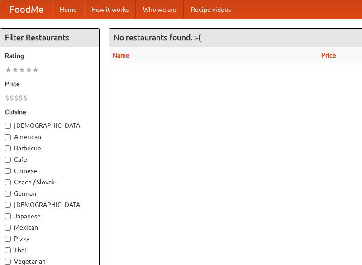  What do you see at coordinates (50, 182) in the screenshot?
I see `label: Czech / Slovak` at bounding box center [50, 182].